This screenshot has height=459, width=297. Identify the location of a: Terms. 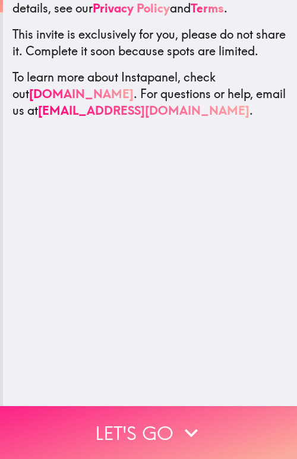
(208, 8).